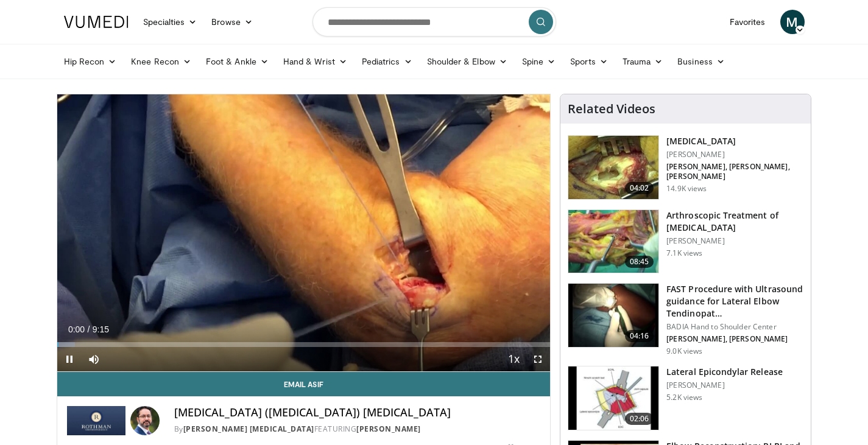 The width and height of the screenshot is (868, 445). What do you see at coordinates (589, 61) in the screenshot?
I see `a: Sports` at bounding box center [589, 61].